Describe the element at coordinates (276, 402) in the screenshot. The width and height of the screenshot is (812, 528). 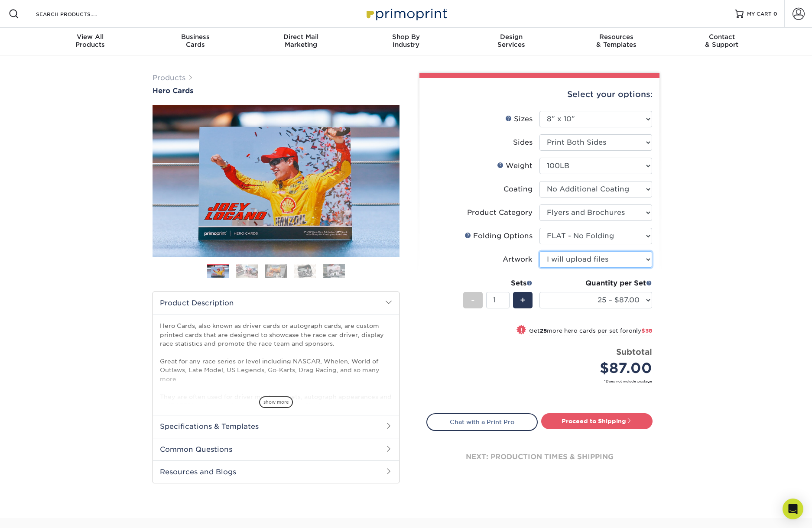
I see `span: show more` at that location.